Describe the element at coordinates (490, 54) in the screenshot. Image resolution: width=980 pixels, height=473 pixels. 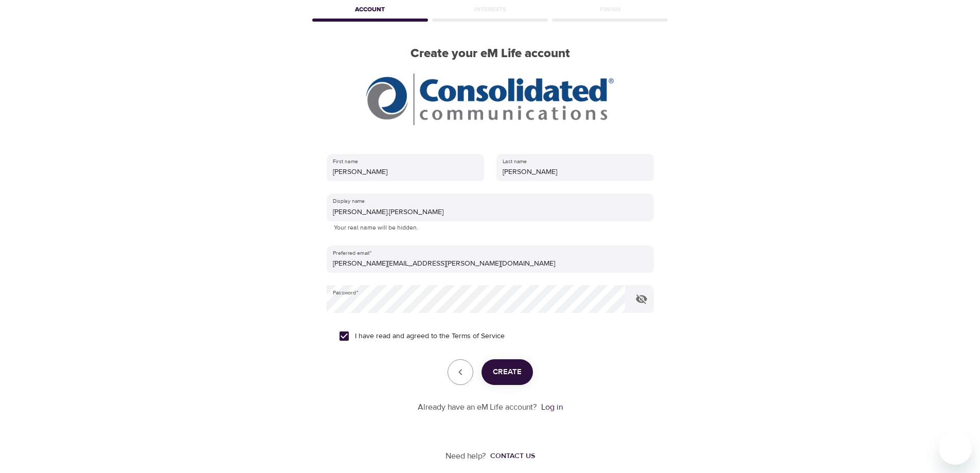
I see `h2: Create your eM Life account` at that location.